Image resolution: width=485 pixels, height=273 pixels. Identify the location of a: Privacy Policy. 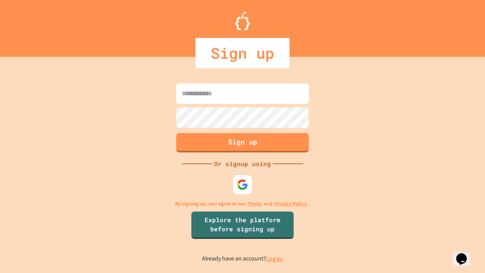
(291, 204).